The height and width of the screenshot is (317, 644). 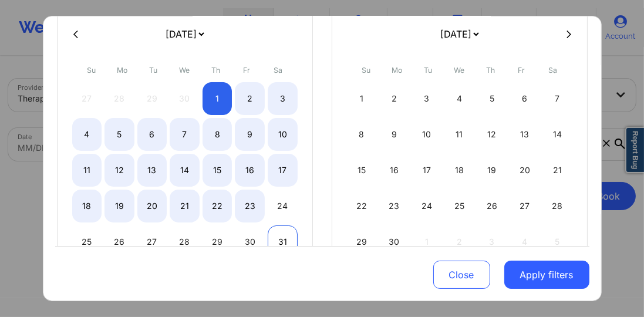 What do you see at coordinates (119, 206) in the screenshot?
I see `div: Mon May 19 2025` at bounding box center [119, 206].